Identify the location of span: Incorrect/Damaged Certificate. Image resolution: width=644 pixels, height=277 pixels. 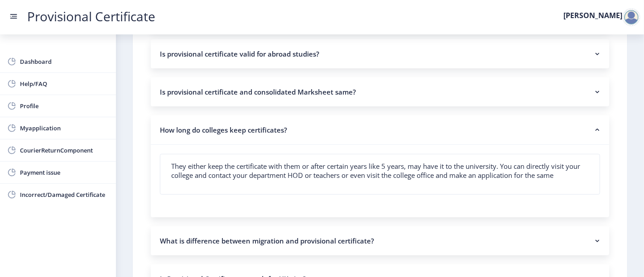
(64, 195).